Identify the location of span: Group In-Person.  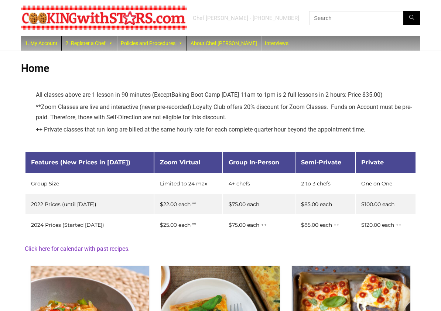
(254, 162).